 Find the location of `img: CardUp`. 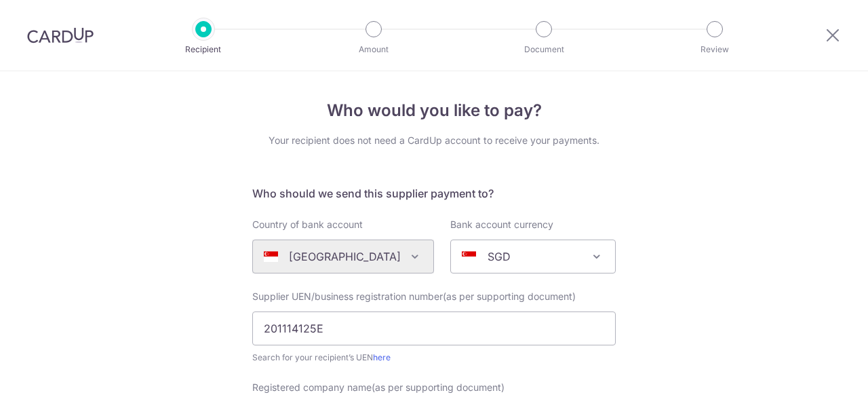

img: CardUp is located at coordinates (60, 35).